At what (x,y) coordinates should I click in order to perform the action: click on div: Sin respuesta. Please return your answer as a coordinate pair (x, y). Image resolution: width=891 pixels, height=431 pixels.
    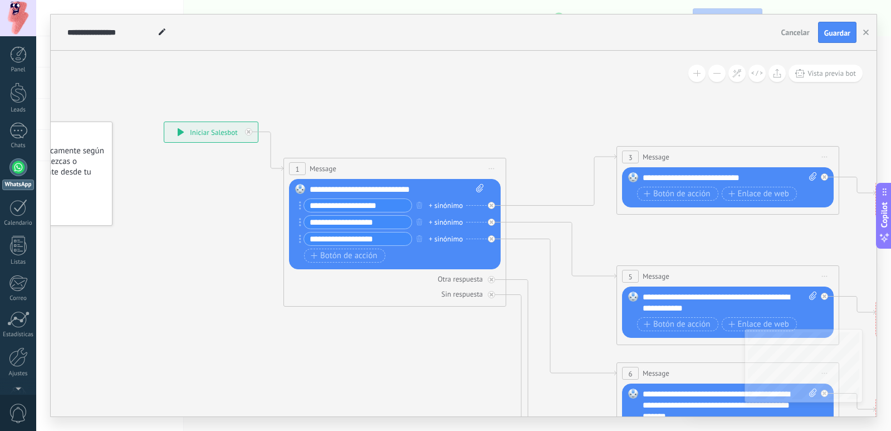
    Looking at the image, I should click on (462, 294).